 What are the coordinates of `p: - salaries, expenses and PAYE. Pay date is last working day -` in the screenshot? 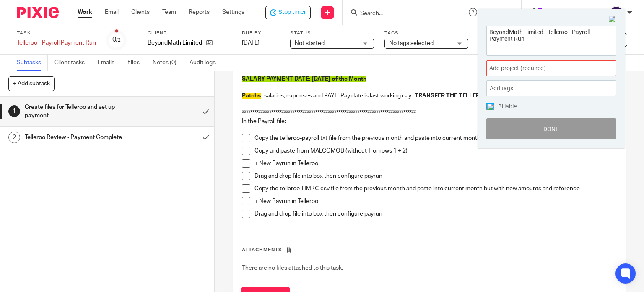 It's located at (429, 96).